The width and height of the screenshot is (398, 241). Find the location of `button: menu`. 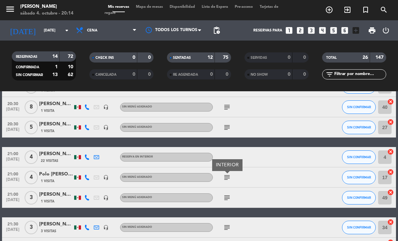

button: menu is located at coordinates (10, 10).